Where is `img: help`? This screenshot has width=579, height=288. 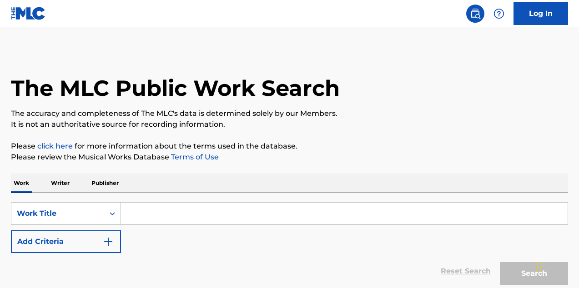
img: help is located at coordinates (499, 14).